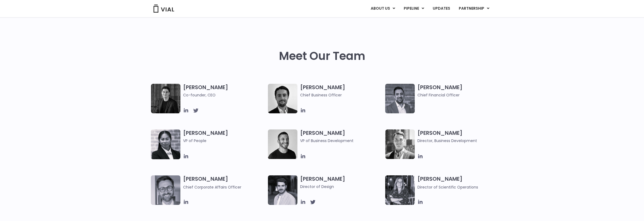 The width and height of the screenshot is (644, 221). What do you see at coordinates (283, 190) in the screenshot?
I see `img: Headshot of smiling man named Albert` at bounding box center [283, 190].